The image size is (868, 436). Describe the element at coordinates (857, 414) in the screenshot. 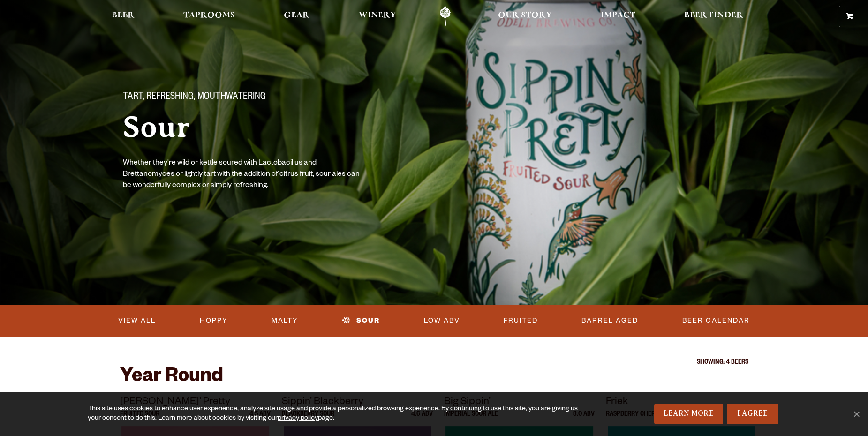

I see `span: No` at that location.